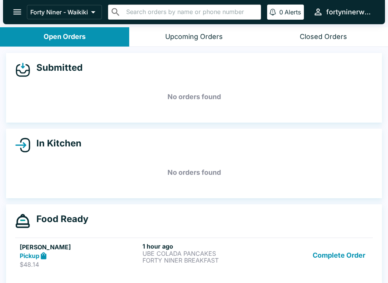 This screenshot has width=388, height=283. What do you see at coordinates (80, 265) in the screenshot?
I see `p: $48.14` at bounding box center [80, 265].